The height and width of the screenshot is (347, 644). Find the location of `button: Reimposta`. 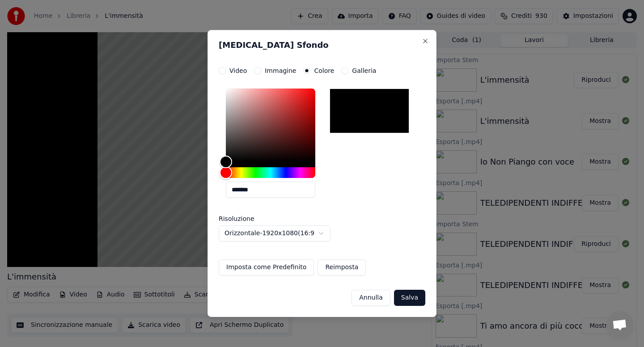

button: Reimposta is located at coordinates (342, 268).